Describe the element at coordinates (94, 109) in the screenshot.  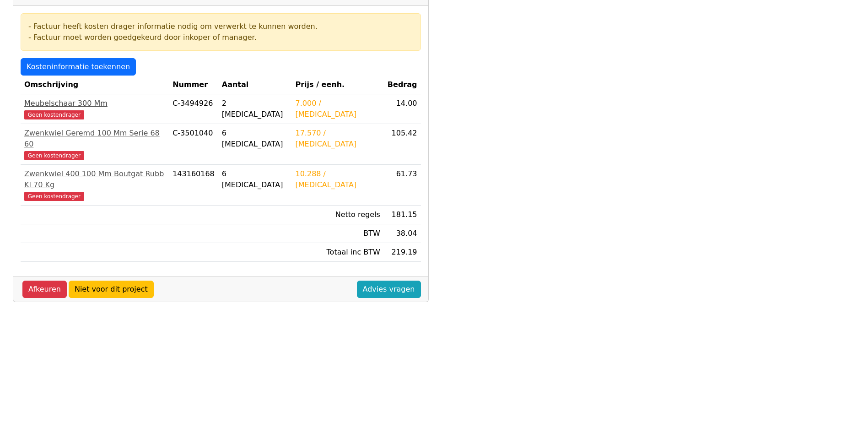
I see `a: Meubelschaar 300 MmGeen kostendrager` at that location.